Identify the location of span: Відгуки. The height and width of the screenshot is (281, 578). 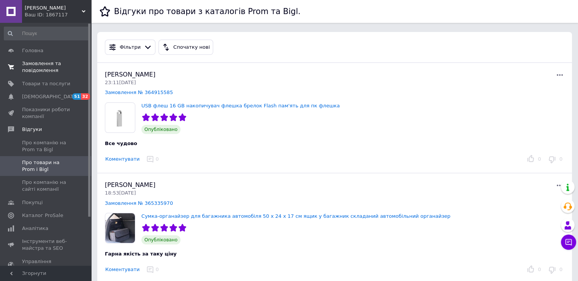
(32, 129).